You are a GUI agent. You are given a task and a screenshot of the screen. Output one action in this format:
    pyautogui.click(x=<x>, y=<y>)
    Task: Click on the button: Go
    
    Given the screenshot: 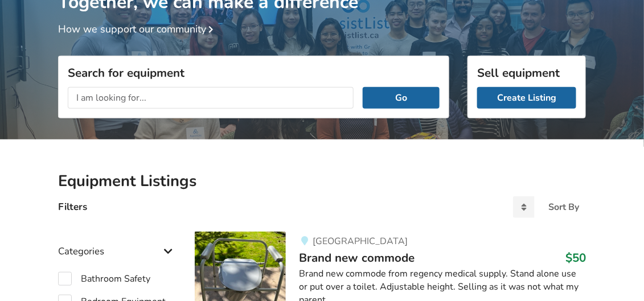 What is the action you would take?
    pyautogui.click(x=401, y=98)
    